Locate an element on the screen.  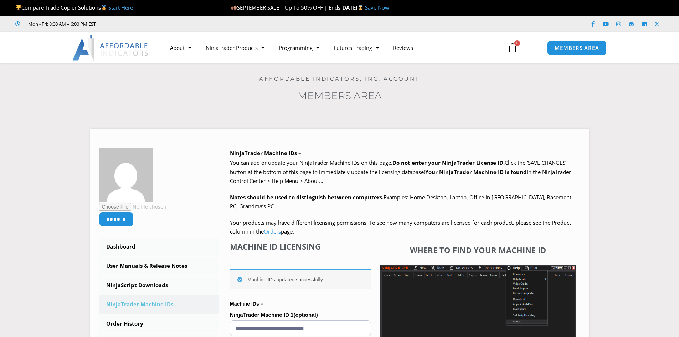
span: Your products may have different licensing permissions. To see how many computers are licensed fo... is located at coordinates (400, 227).